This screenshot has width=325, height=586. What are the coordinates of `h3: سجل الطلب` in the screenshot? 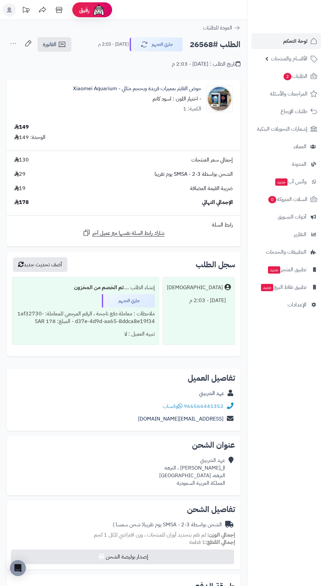 It's located at (215, 265).